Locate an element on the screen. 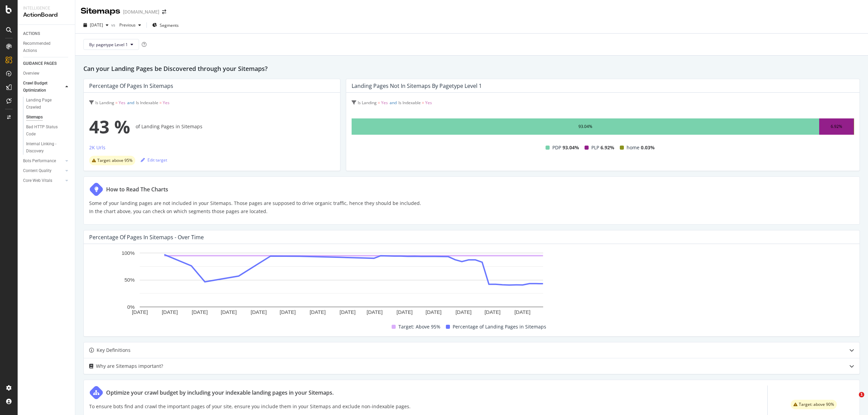  a: Sitemaps is located at coordinates (48, 117).